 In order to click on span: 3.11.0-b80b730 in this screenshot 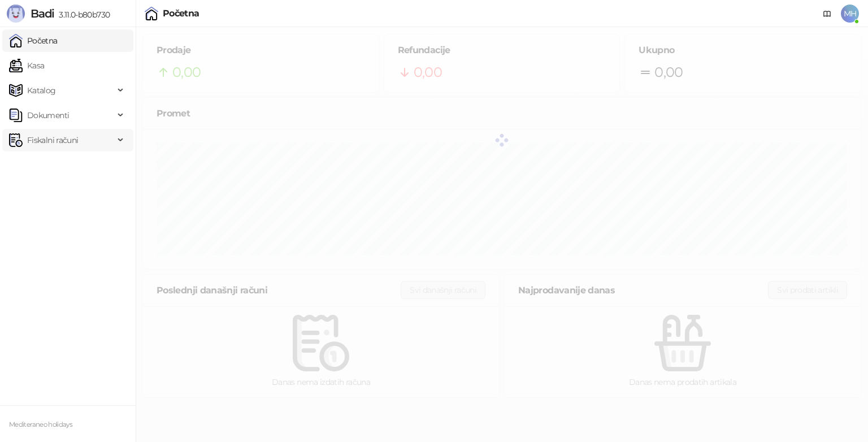, I will do `click(82, 15)`.